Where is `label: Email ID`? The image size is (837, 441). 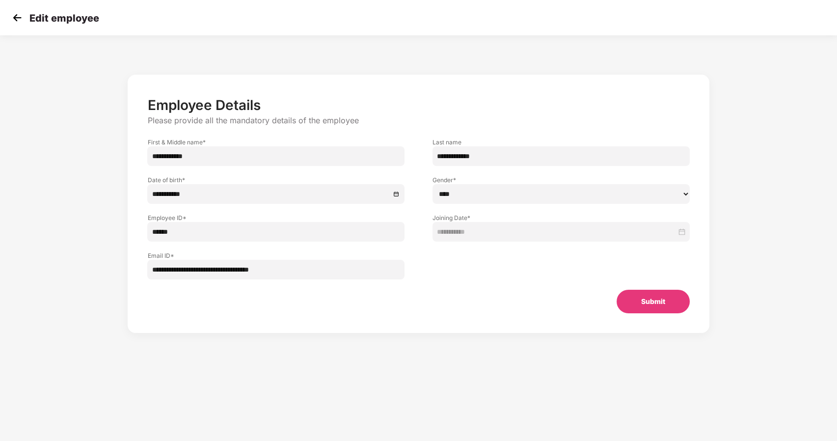 label: Email ID is located at coordinates (276, 255).